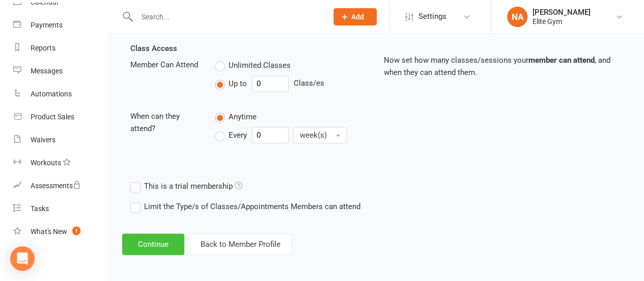 The width and height of the screenshot is (644, 281). What do you see at coordinates (432, 16) in the screenshot?
I see `span: Settings` at bounding box center [432, 16].